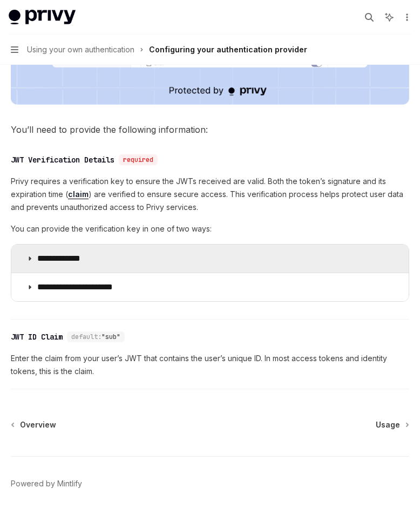 The image size is (420, 522). I want to click on div: JWT ID Claim, so click(37, 337).